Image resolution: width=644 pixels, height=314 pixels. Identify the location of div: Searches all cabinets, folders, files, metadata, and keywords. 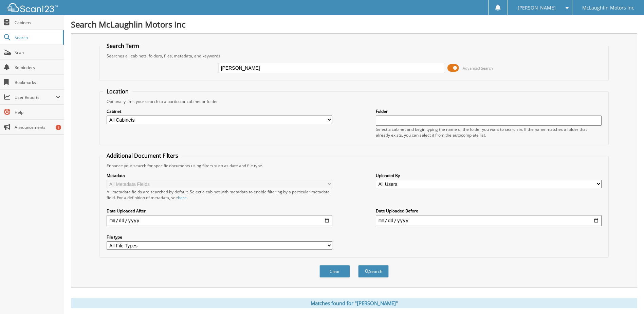
(354, 56).